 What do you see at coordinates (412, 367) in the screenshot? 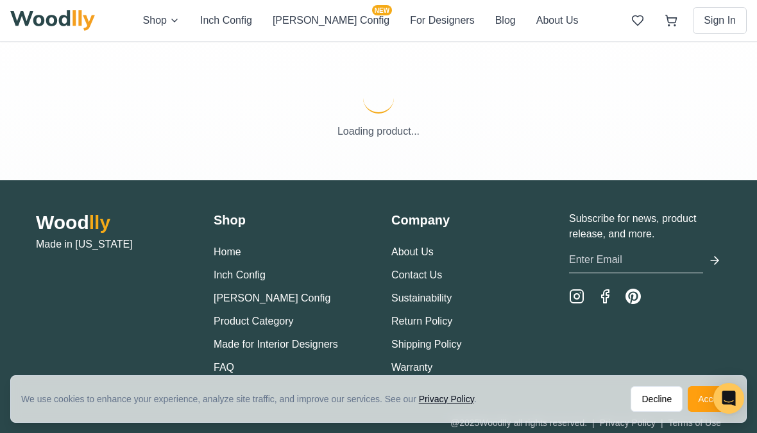
I see `a: Warranty` at bounding box center [412, 367].